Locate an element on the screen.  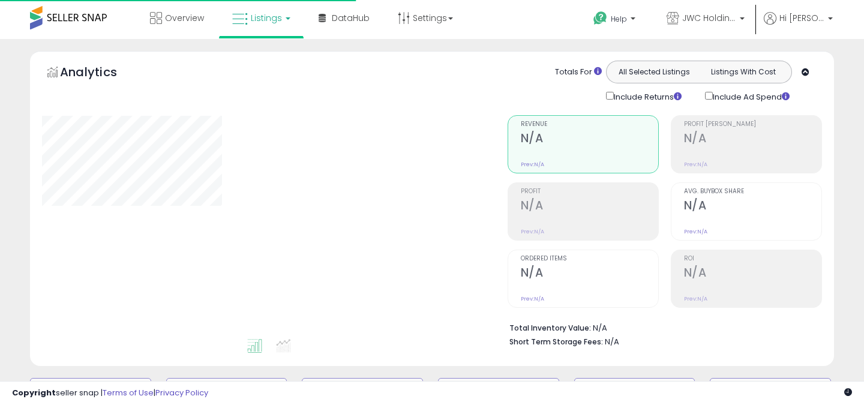
strong: Copyright is located at coordinates (34, 393).